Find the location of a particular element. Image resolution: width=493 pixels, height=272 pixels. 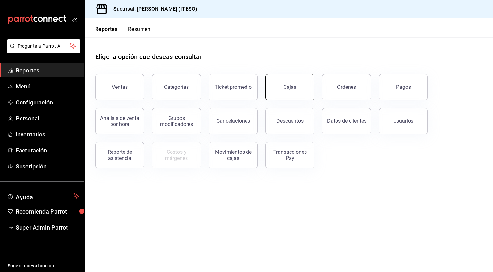

span: Pregunta a Parrot AI is located at coordinates (44, 46).